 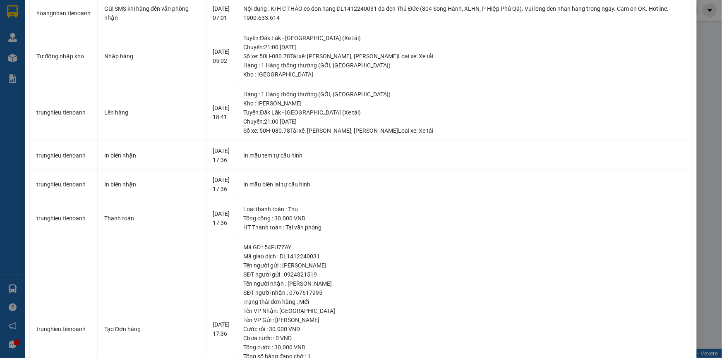 I want to click on div: SĐT người gửi : 0924321519, so click(x=465, y=275).